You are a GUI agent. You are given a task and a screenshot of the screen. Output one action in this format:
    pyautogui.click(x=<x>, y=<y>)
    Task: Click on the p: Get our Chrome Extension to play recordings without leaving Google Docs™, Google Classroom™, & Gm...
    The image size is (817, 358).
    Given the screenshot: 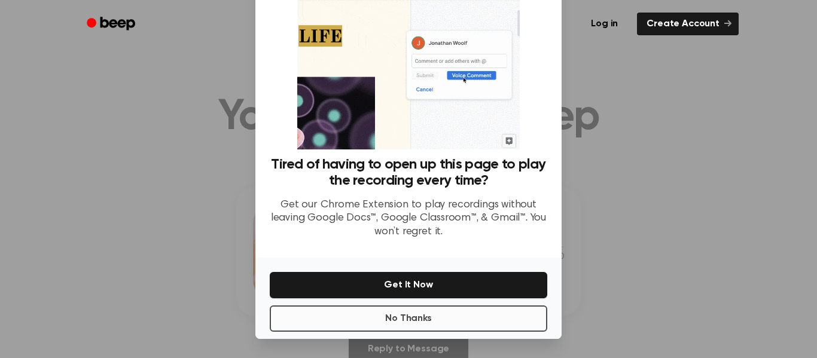 What is the action you would take?
    pyautogui.click(x=409, y=219)
    